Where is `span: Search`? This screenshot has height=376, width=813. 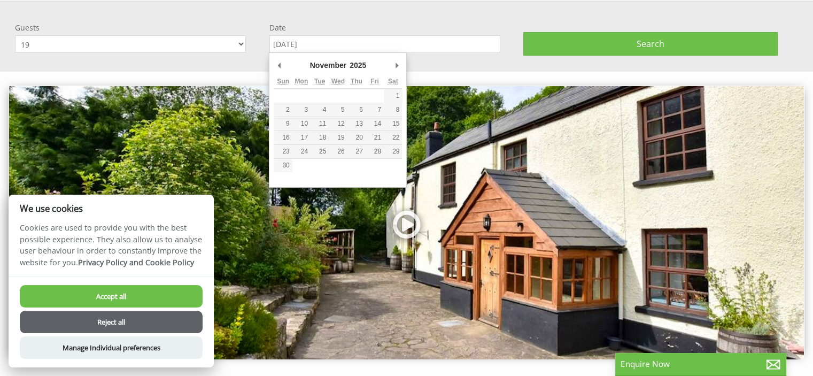
span: Search is located at coordinates (651, 44).